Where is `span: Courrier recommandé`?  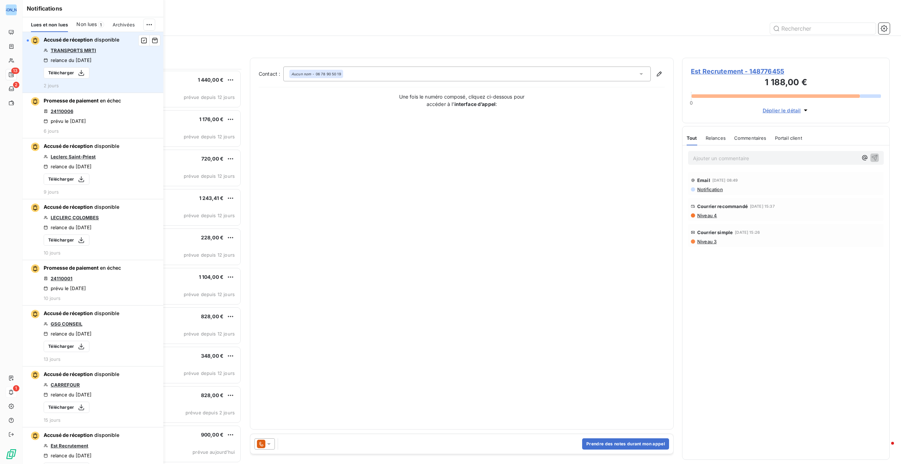 span: Courrier recommandé is located at coordinates (722, 206).